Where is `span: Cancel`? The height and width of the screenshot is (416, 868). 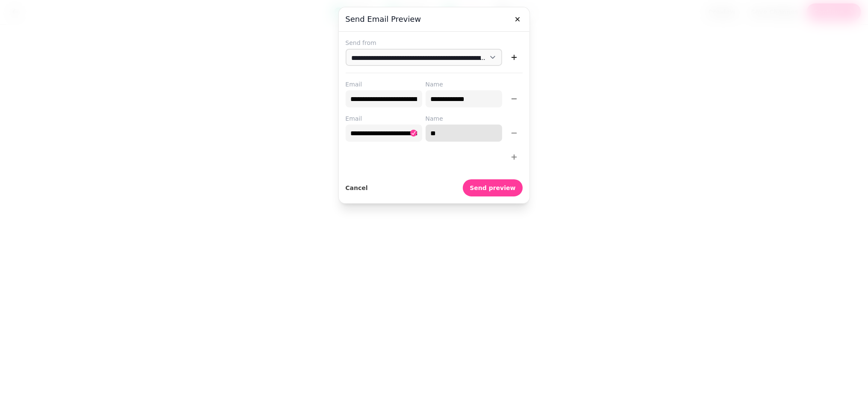 span: Cancel is located at coordinates (357, 188).